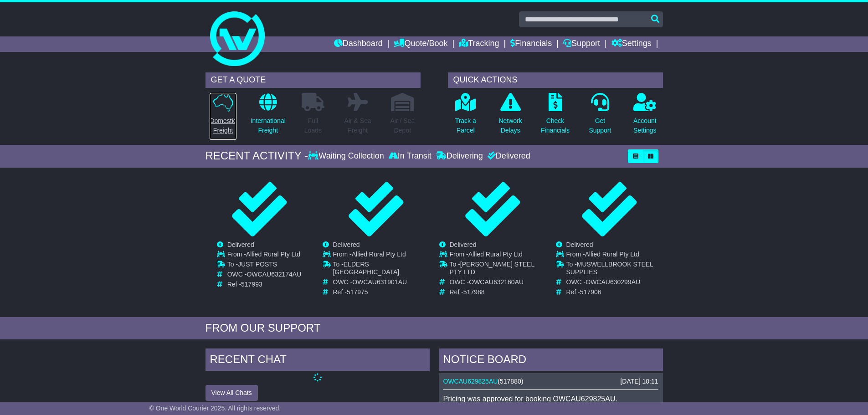 The image size is (868, 415). I want to click on p: Get Support, so click(599, 126).